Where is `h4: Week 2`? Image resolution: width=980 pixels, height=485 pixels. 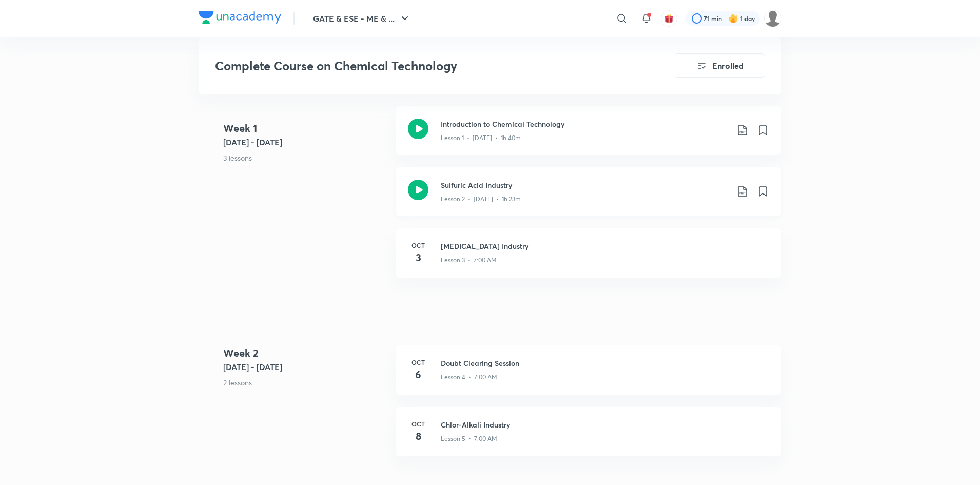 h4: Week 2 is located at coordinates (305, 353).